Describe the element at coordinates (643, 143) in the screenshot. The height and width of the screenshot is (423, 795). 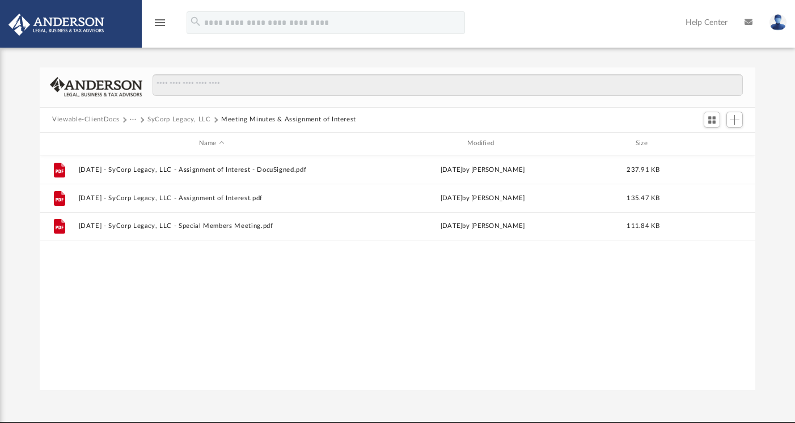
I see `div: Size` at that location.